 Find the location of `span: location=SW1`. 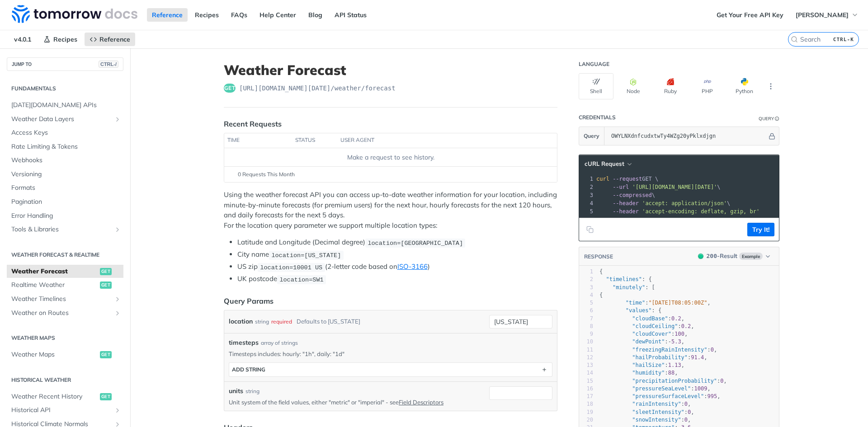

span: location=SW1 is located at coordinates (301, 279).